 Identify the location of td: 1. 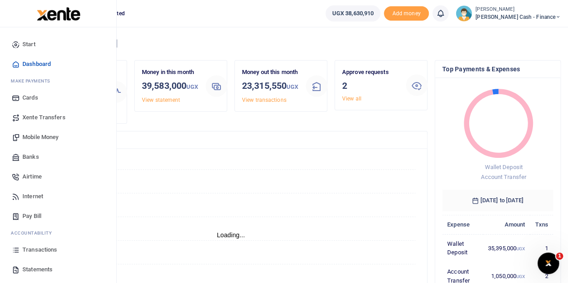
(541, 248).